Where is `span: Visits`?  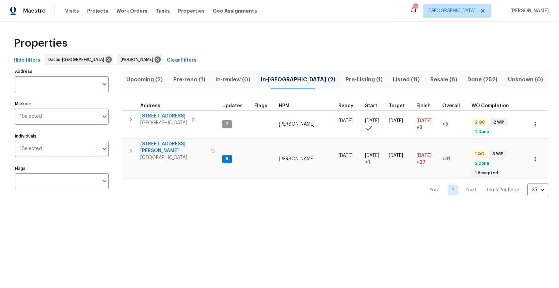 span: Visits is located at coordinates (72, 11).